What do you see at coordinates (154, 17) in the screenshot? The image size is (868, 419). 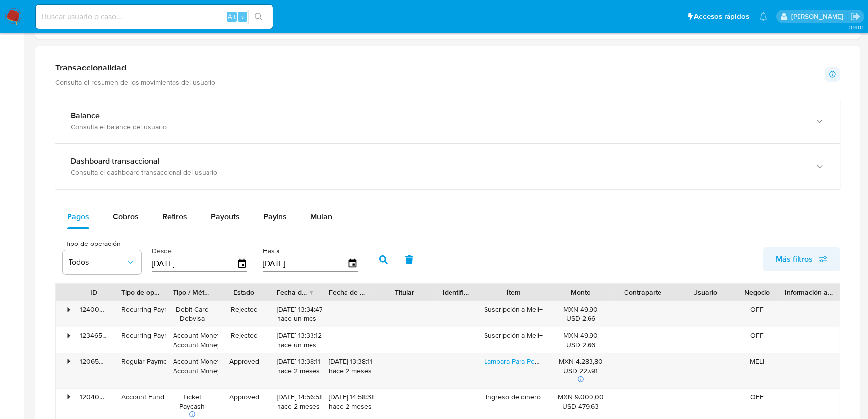 I see `input: Buscar usuario o caso...` at bounding box center [154, 17].